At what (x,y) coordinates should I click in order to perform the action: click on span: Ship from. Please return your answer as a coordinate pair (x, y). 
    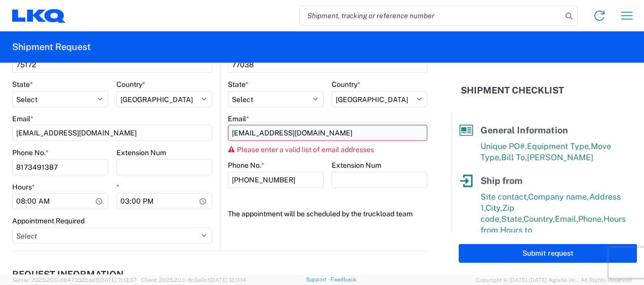
    Looking at the image, I should click on (501, 181).